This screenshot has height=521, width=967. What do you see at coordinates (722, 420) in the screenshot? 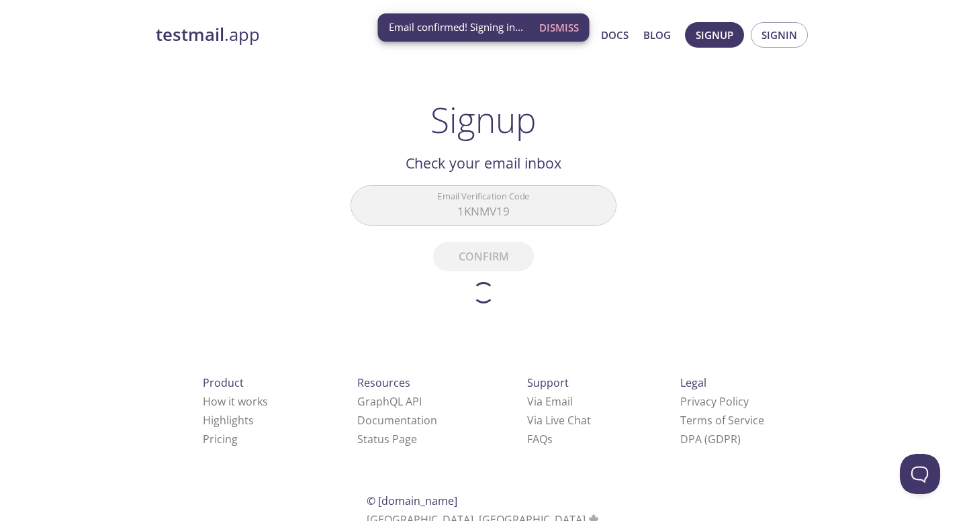
I see `a: Terms of Service` at bounding box center [722, 420].